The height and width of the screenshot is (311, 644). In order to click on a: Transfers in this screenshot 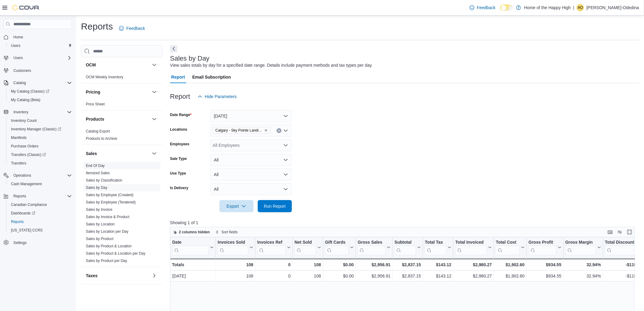, I will do `click(19, 163)`.